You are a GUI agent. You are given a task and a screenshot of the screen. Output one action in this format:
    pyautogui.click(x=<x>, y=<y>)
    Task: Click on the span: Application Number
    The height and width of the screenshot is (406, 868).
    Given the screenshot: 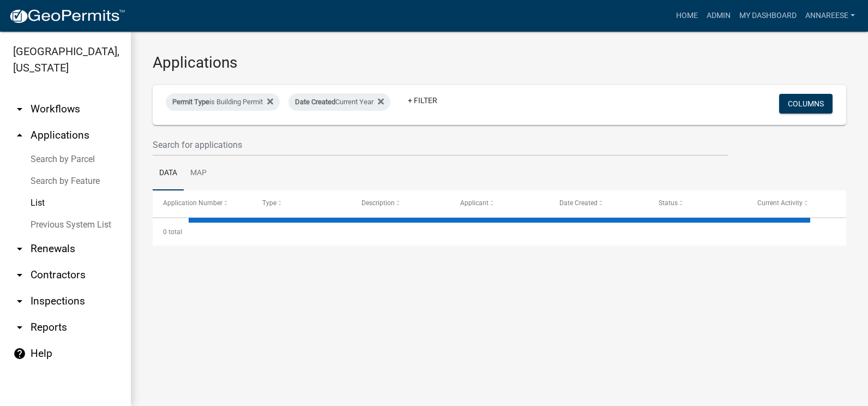 What is the action you would take?
    pyautogui.click(x=193, y=203)
    